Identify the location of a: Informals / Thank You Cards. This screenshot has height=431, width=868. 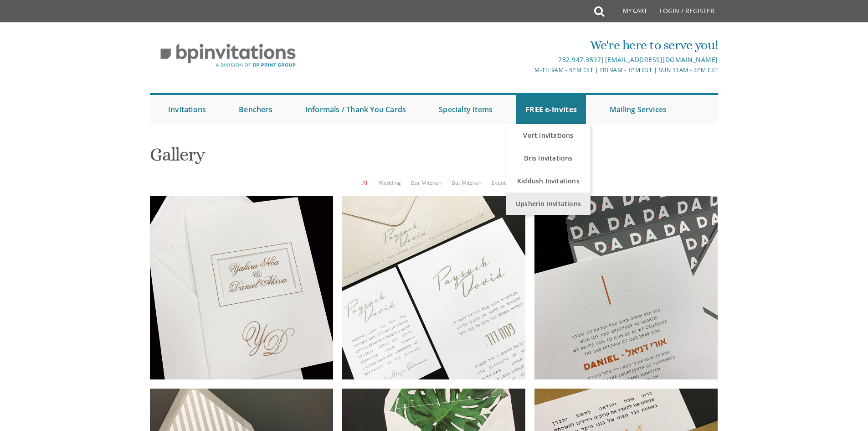
(355, 109).